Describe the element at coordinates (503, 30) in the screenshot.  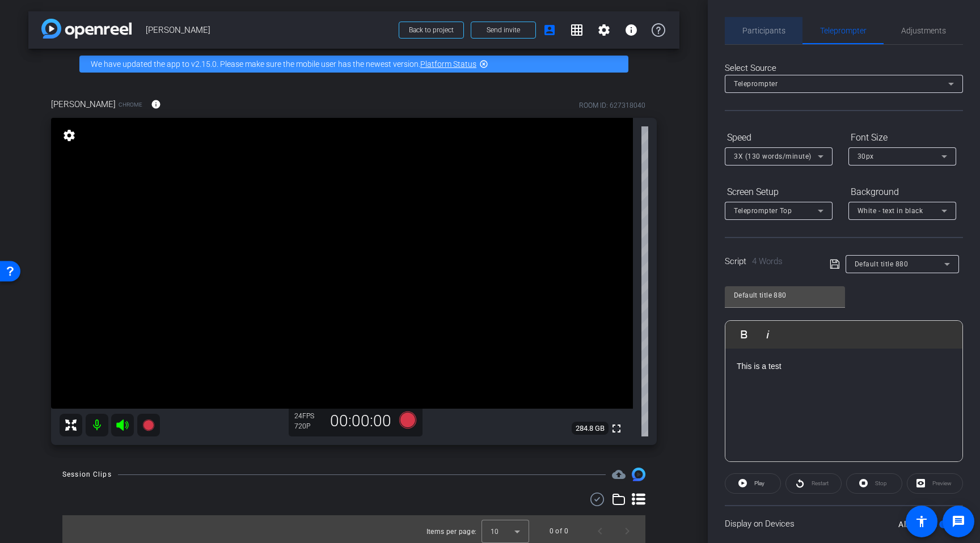
I see `button: Send invite` at that location.